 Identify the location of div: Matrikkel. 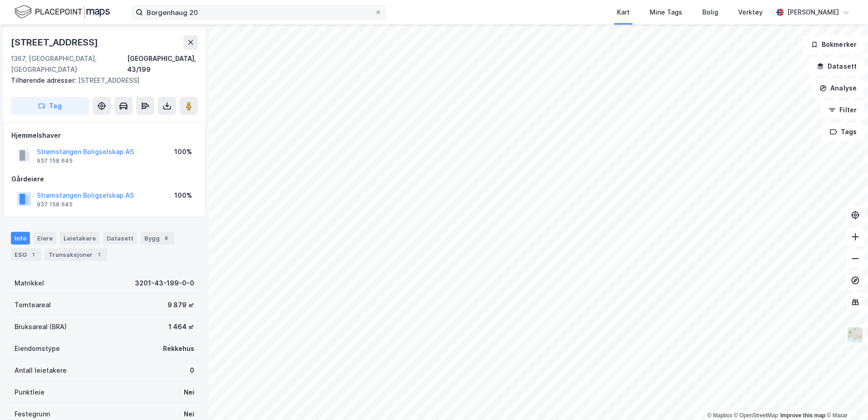
(29, 283).